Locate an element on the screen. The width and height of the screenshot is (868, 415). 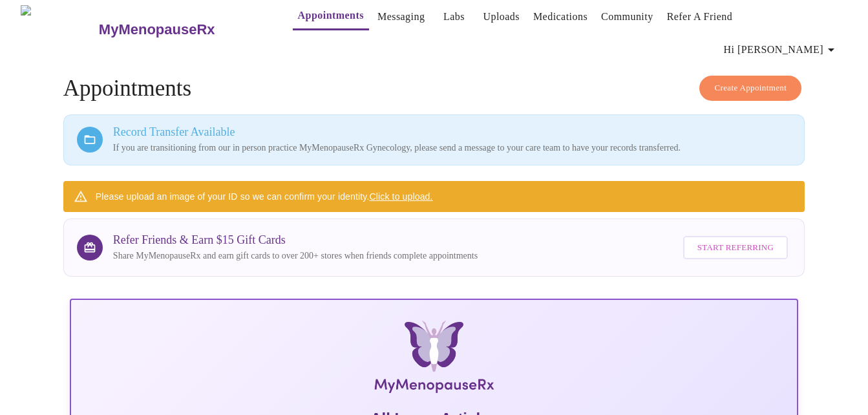
a: Click to upload. is located at coordinates (401, 197).